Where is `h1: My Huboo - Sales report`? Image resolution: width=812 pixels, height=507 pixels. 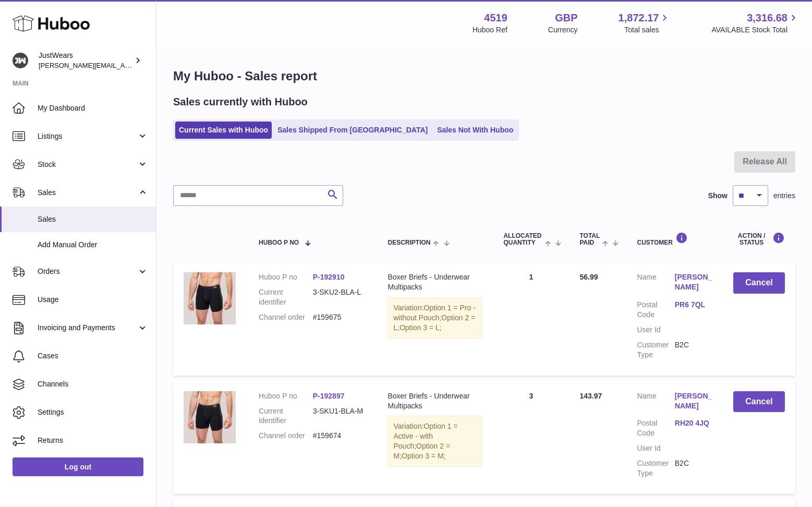 h1: My Huboo - Sales report is located at coordinates (484, 76).